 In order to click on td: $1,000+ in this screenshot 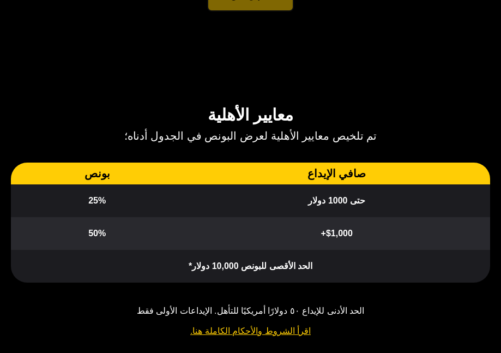, I will do `click(337, 233)`.